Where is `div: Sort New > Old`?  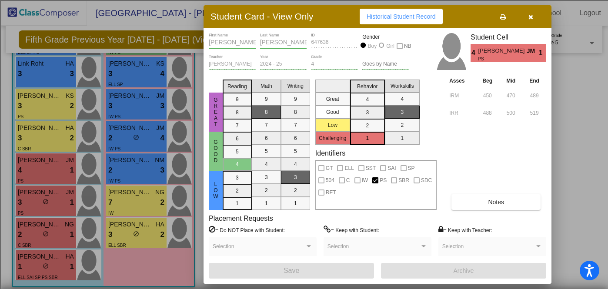 div: Sort New > Old is located at coordinates (304, 15).